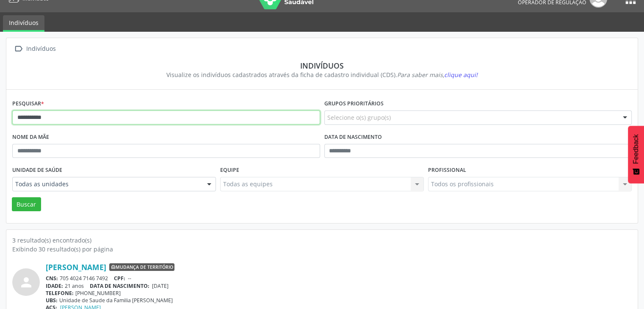  I want to click on label: Profissional, so click(447, 170).